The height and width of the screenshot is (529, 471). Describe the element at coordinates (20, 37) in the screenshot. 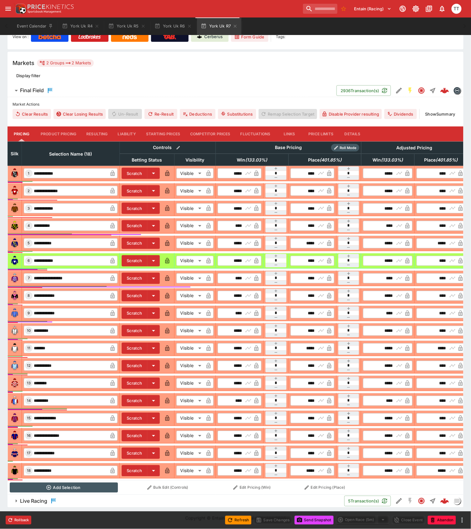

I see `label: View on :` at that location.